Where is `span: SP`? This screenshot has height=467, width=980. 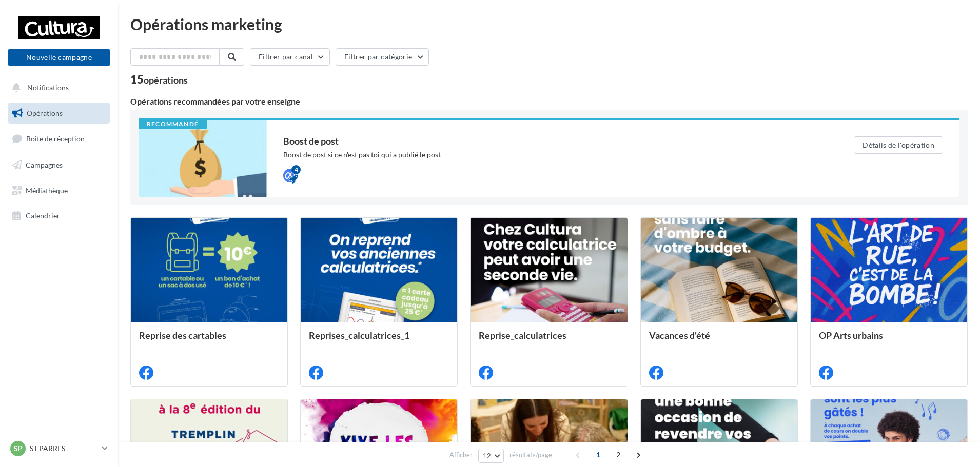 span: SP is located at coordinates (18, 449).